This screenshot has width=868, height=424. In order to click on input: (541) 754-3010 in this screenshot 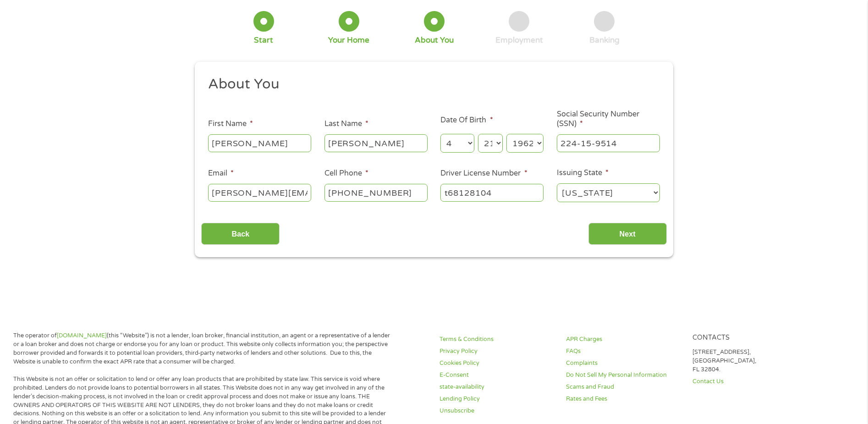, I will do `click(376, 192)`.